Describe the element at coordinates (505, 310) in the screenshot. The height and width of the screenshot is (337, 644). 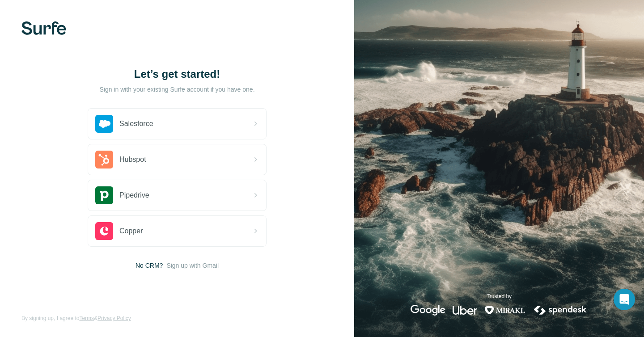
I see `img: mirakl's logo` at that location.